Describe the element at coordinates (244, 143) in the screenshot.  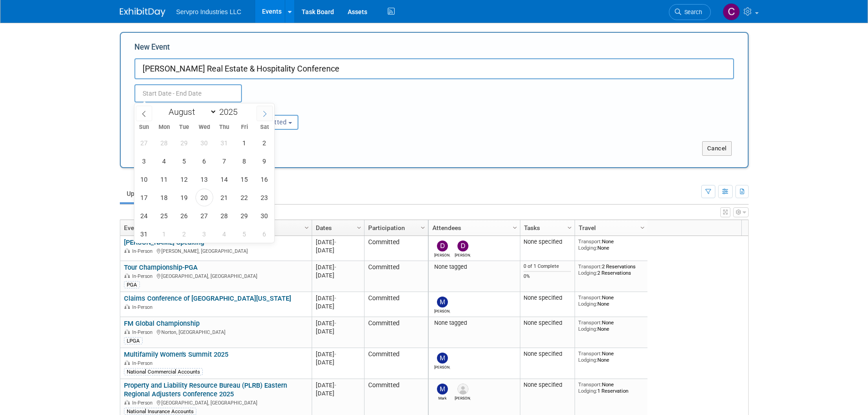
I see `span: August 1, 2025` at that location.